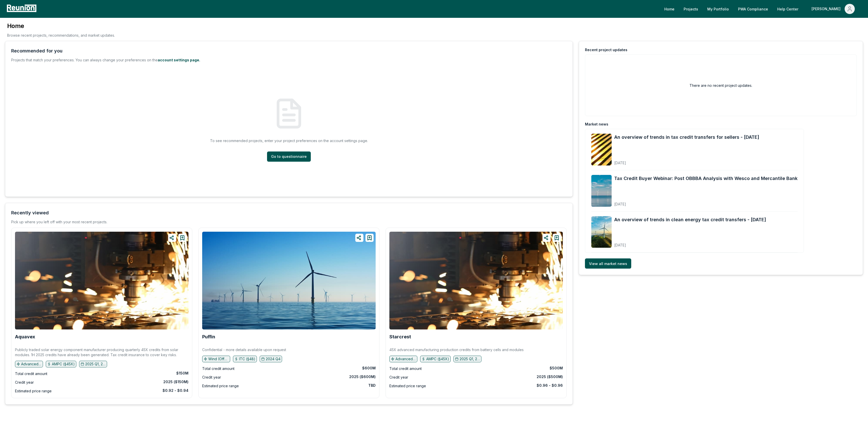 This screenshot has width=868, height=443. What do you see at coordinates (247, 359) in the screenshot?
I see `p: ITC (§48)` at bounding box center [247, 359].